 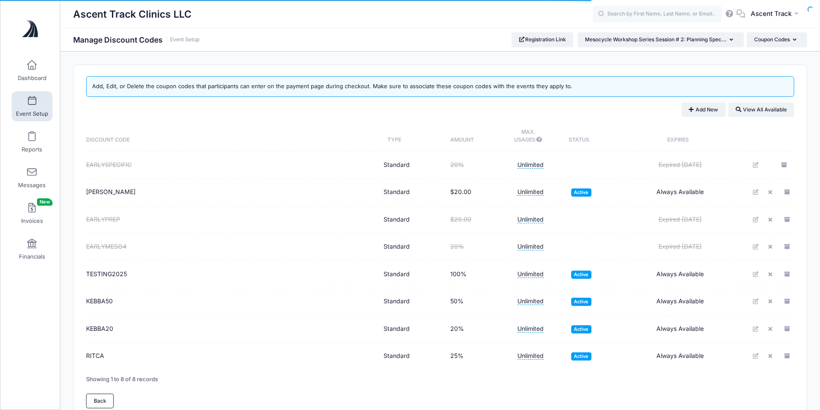 I want to click on img: Ascent Track Clinics LLC, so click(x=31, y=29).